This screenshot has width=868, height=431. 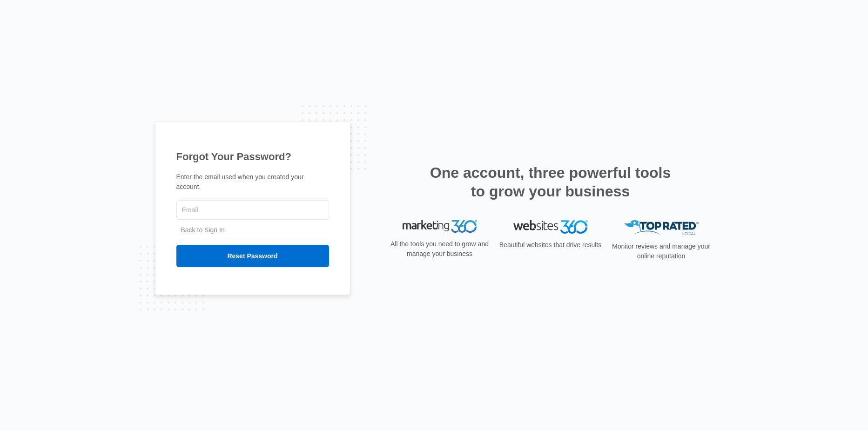 What do you see at coordinates (439, 226) in the screenshot?
I see `img: Marketing 360` at bounding box center [439, 226].